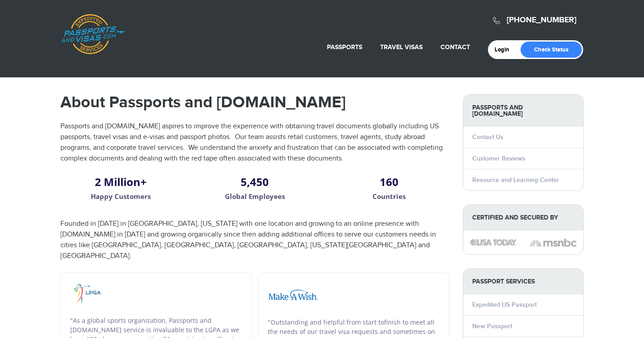 This screenshot has height=338, width=644. What do you see at coordinates (255, 182) in the screenshot?
I see `h2: 5,450` at bounding box center [255, 182].